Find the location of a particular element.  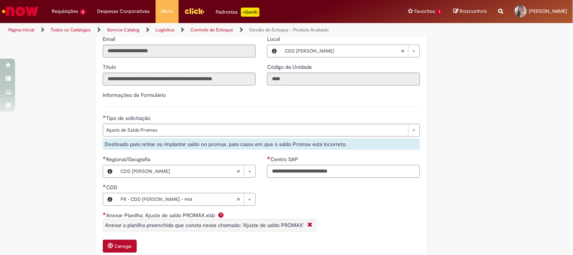

input: Título is located at coordinates (179, 79).